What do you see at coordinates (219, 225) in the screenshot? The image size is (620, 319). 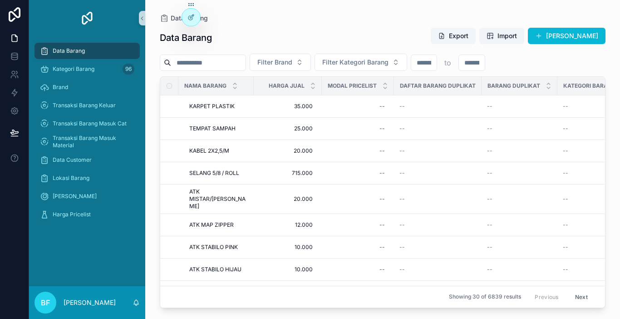 I see `a: ATK MAP ZIPPER` at bounding box center [219, 225].